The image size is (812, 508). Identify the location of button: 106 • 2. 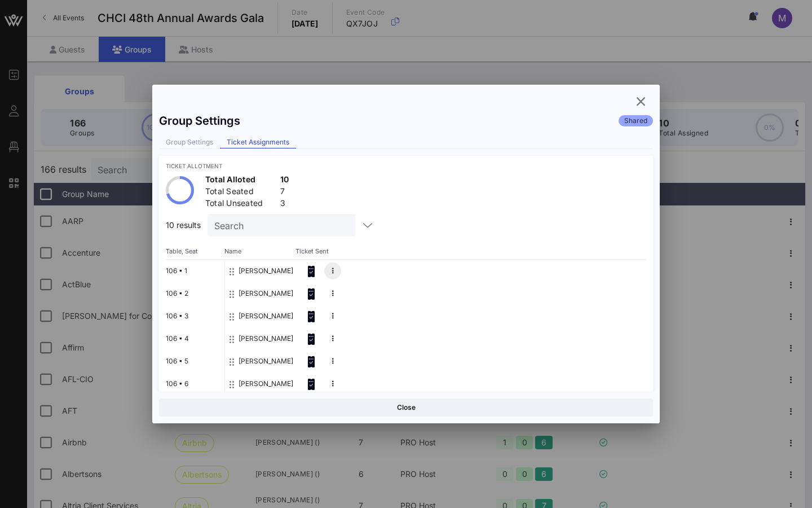
(177, 293).